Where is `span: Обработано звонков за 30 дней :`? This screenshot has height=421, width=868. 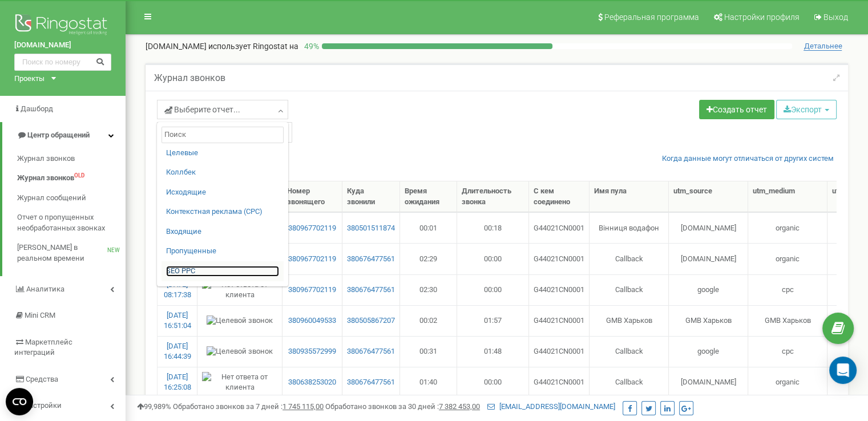 span: Обработано звонков за 30 дней : is located at coordinates (402, 406).